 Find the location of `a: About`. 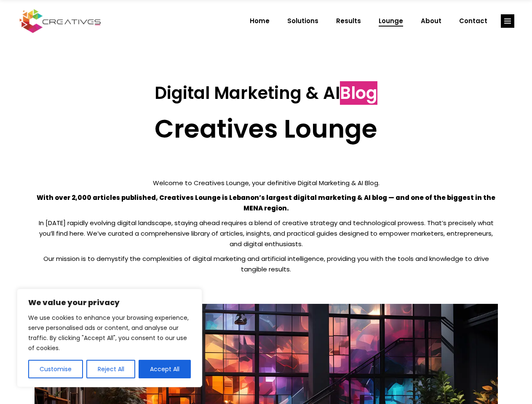

a: About is located at coordinates (431, 21).